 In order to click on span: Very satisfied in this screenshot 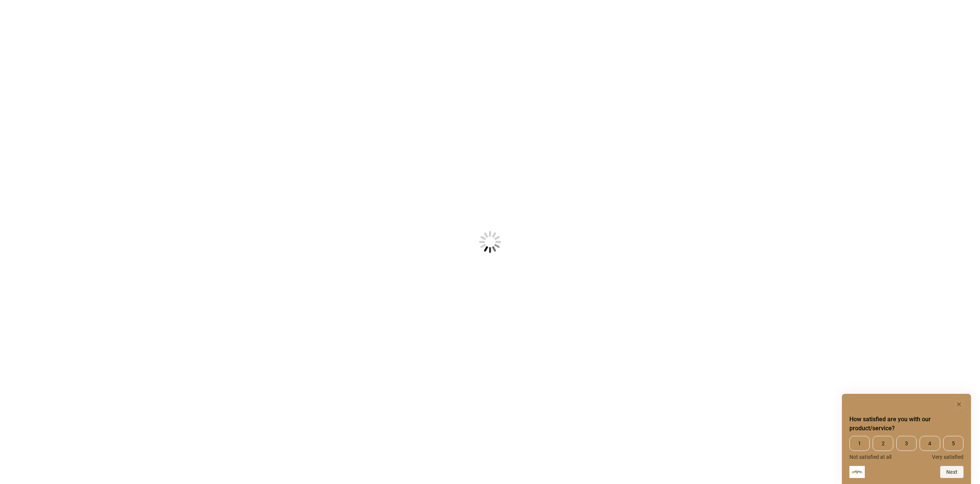, I will do `click(948, 457)`.